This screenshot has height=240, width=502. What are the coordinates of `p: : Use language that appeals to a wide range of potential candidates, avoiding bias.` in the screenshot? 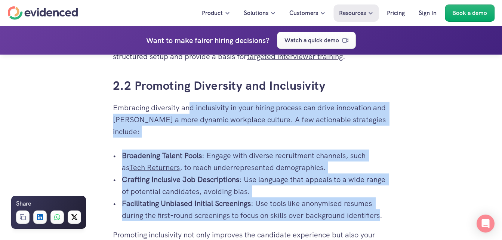 It's located at (256, 186).